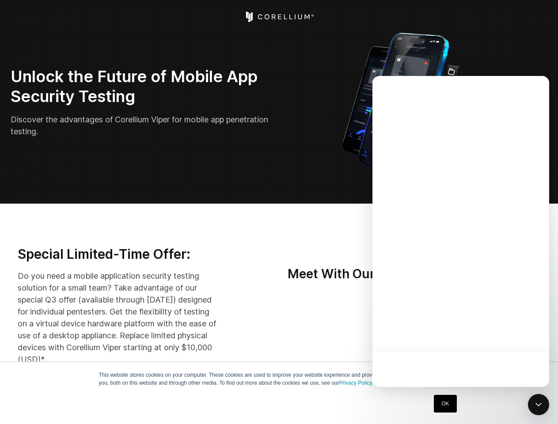 This screenshot has height=424, width=558. What do you see at coordinates (356, 383) in the screenshot?
I see `a: Privacy Policy.` at bounding box center [356, 383].